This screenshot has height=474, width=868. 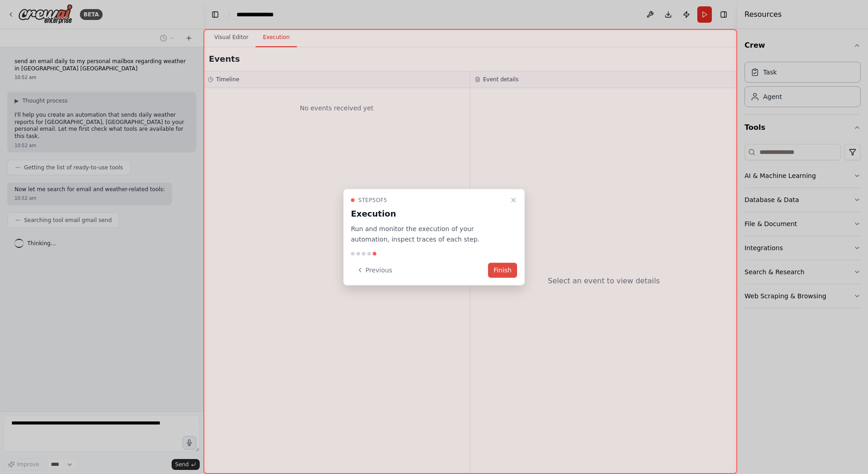 What do you see at coordinates (429, 214) in the screenshot?
I see `h3: Execution` at bounding box center [429, 214].